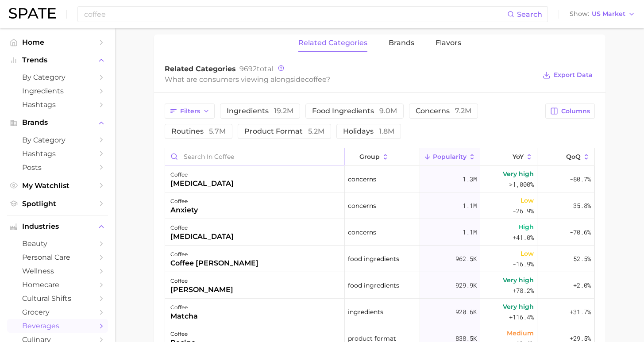  What do you see at coordinates (256, 68) in the screenshot?
I see `span: total` at bounding box center [256, 68].